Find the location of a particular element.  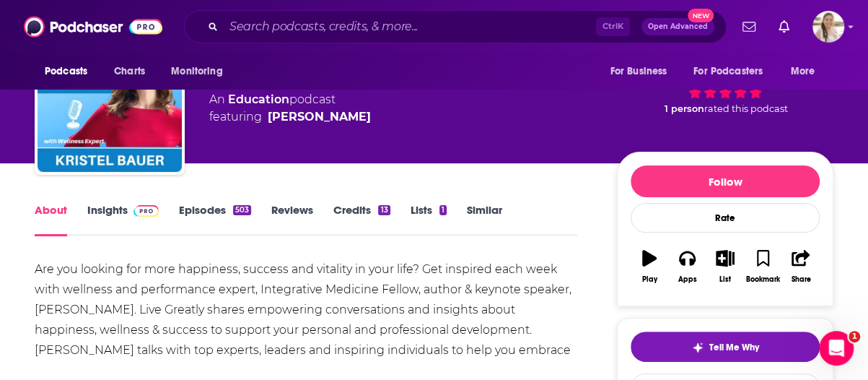

a: Lists1 is located at coordinates (429, 220).